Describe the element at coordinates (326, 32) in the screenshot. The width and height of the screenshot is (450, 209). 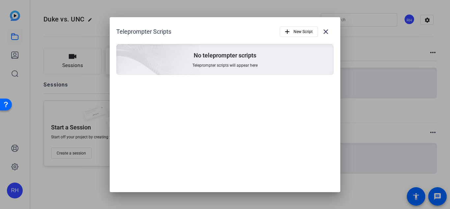
I see `mat-icon: close` at that location.